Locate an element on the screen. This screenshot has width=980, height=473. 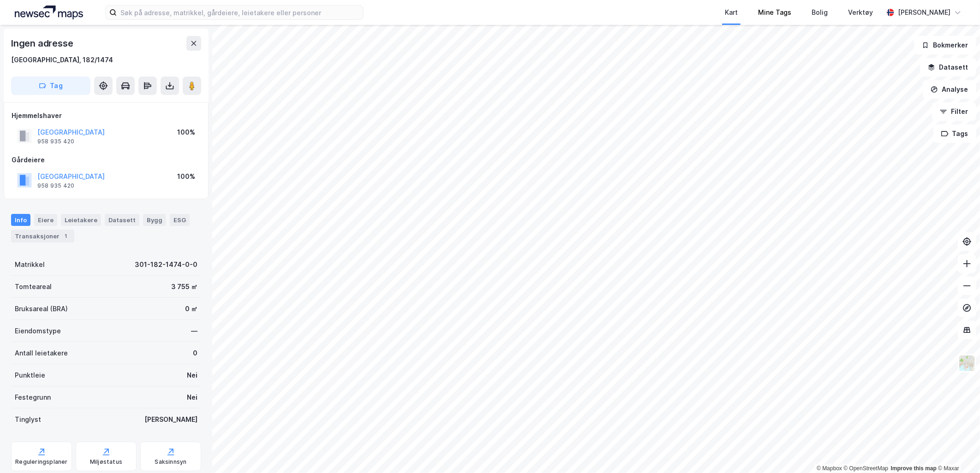
div: Verktøy is located at coordinates (860, 13).